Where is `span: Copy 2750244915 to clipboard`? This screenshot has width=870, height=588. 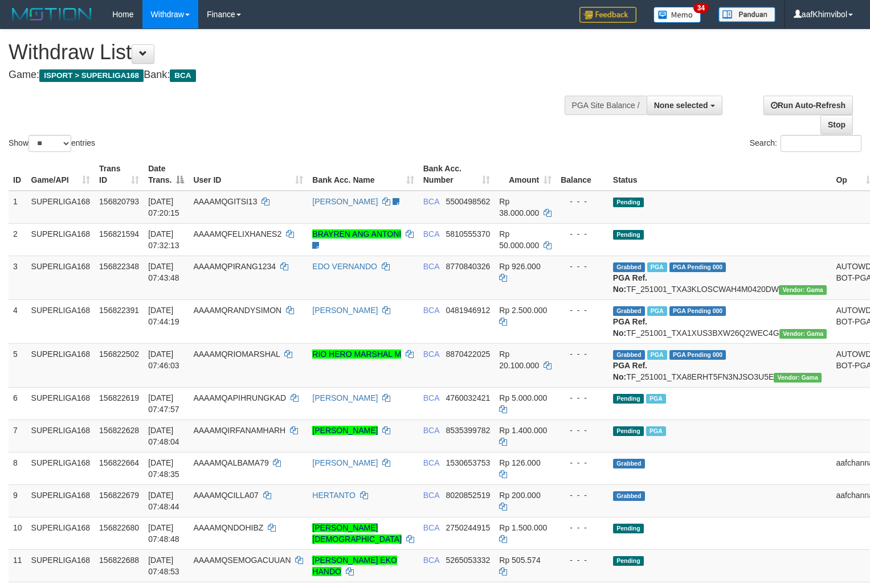
span: Copy 2750244915 to clipboard is located at coordinates (468, 528).